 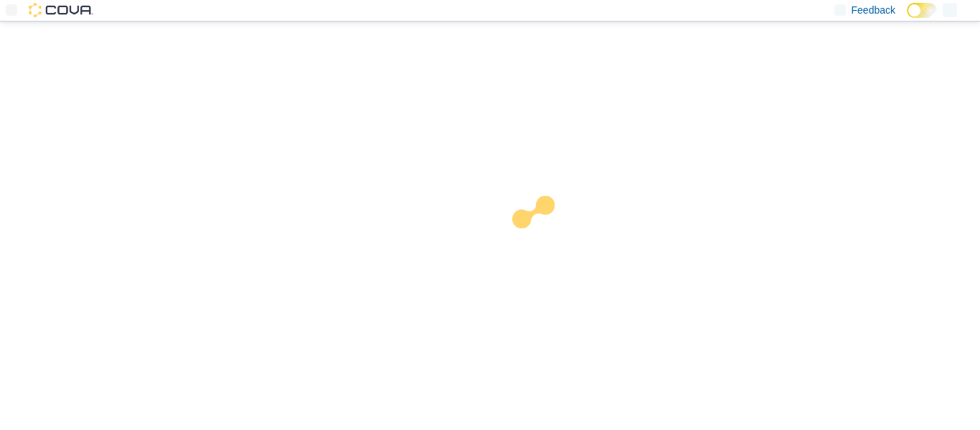 What do you see at coordinates (907, 18) in the screenshot?
I see `span: Dark Mode` at bounding box center [907, 18].